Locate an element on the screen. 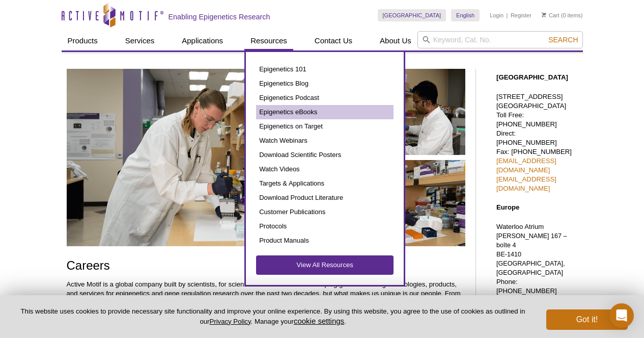 The width and height of the screenshot is (644, 338). img: Your Cart is located at coordinates (543, 15).